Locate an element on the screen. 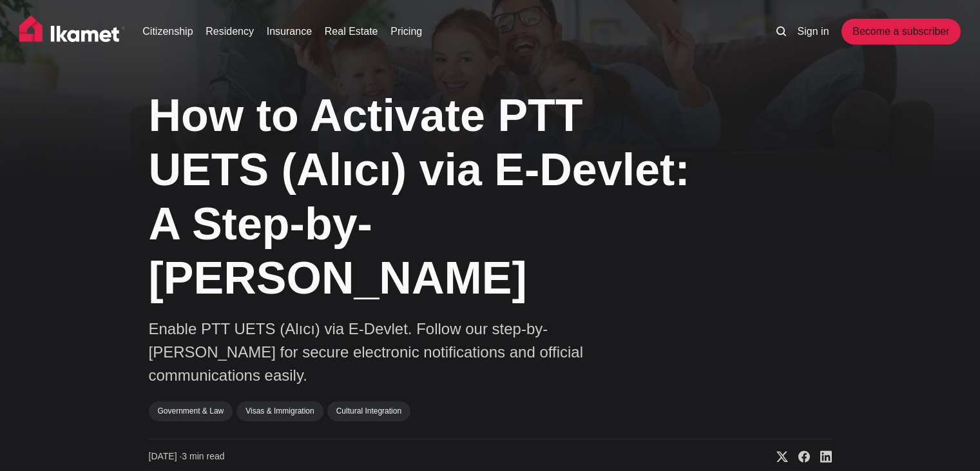  a: Share on Linkedin is located at coordinates (821, 457).